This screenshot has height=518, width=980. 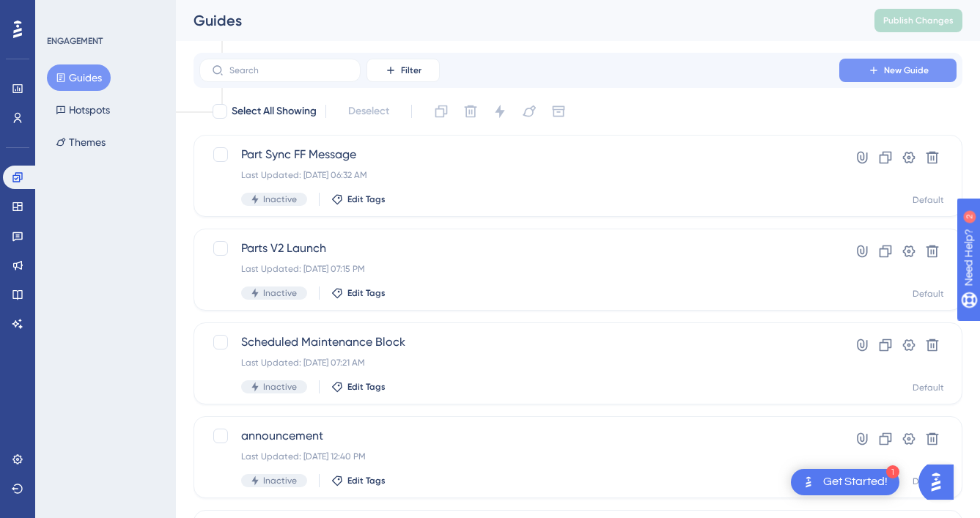 What do you see at coordinates (918, 21) in the screenshot?
I see `button: Publish Changes` at bounding box center [918, 21].